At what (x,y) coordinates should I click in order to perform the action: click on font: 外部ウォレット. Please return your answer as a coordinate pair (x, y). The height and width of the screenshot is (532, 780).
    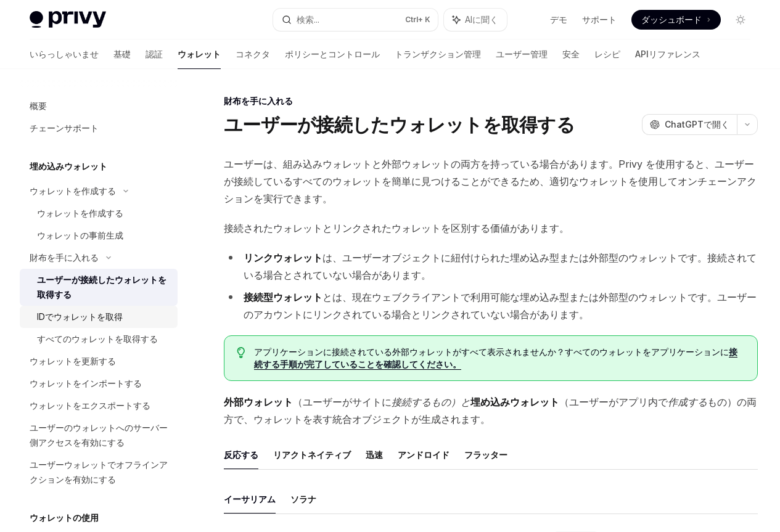
    Looking at the image, I should click on (258, 402).